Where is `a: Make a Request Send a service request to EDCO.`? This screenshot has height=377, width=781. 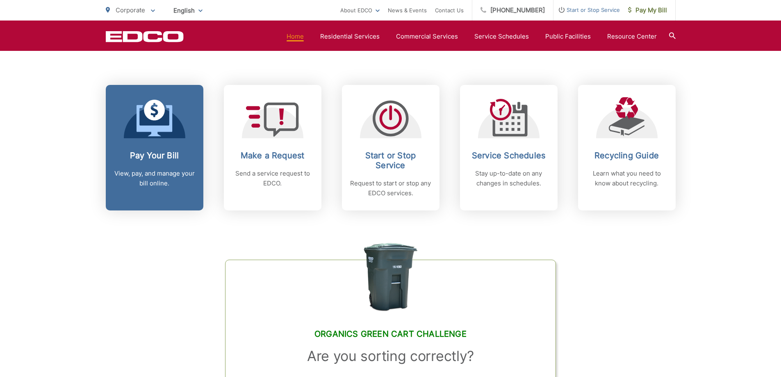 a: Make a Request Send a service request to EDCO. is located at coordinates (273, 148).